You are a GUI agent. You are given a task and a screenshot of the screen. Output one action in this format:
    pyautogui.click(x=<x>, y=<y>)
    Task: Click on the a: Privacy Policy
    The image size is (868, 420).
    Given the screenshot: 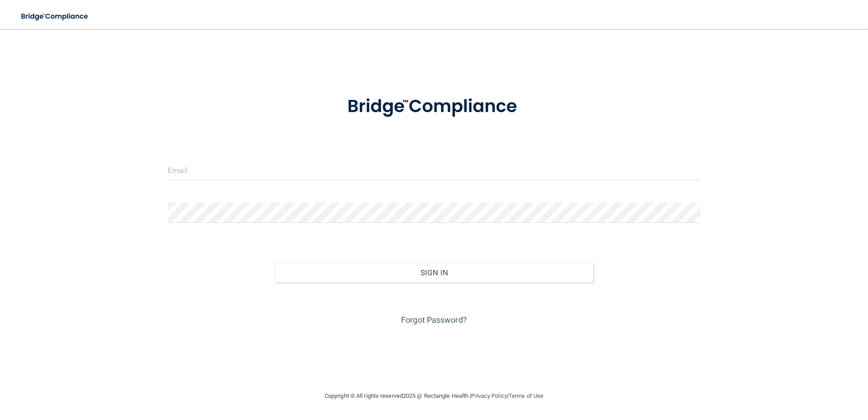 What is the action you would take?
    pyautogui.click(x=489, y=396)
    